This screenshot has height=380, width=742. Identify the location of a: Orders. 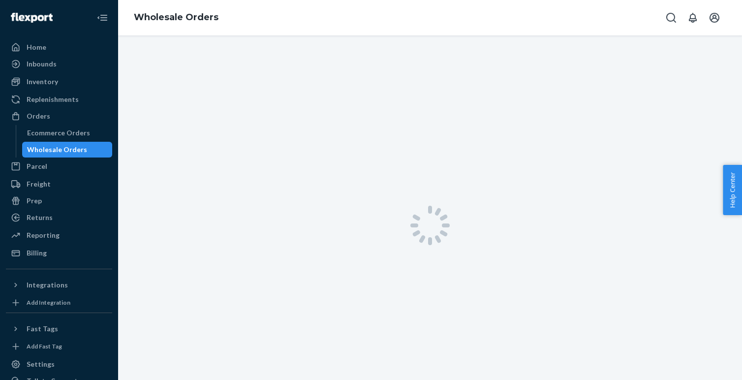
(59, 116).